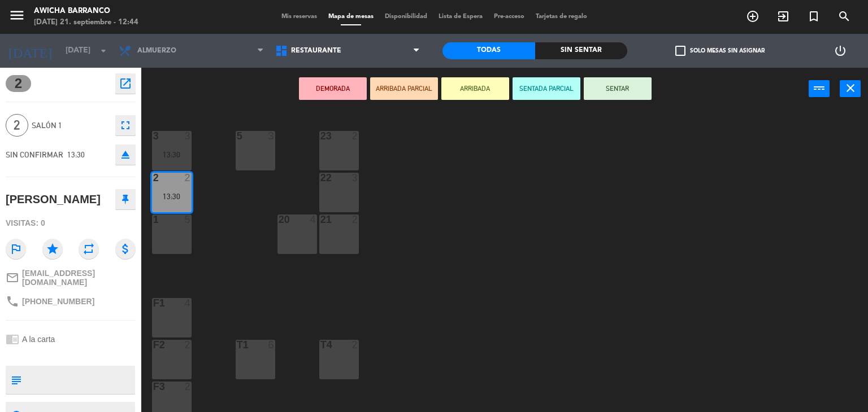 The height and width of the screenshot is (412, 868). Describe the element at coordinates (321, 345) in the screenshot. I see `div: T4` at that location.